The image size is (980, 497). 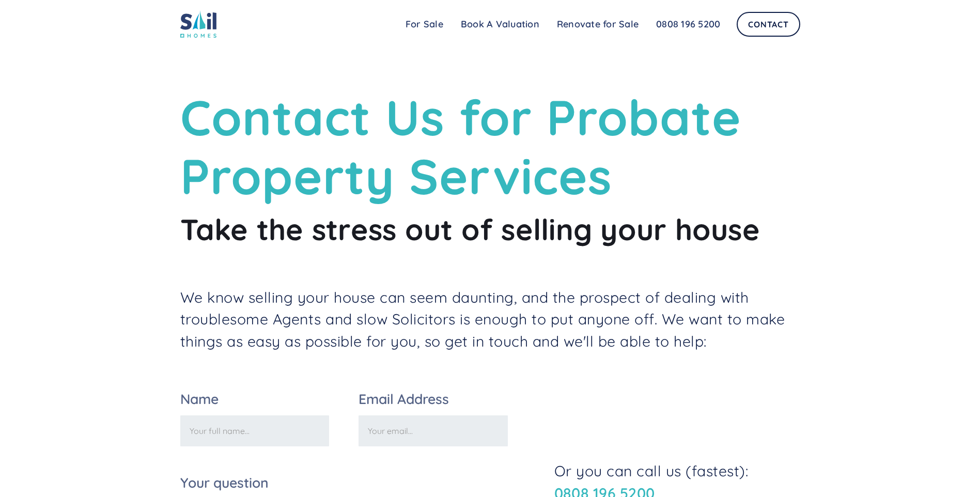 What do you see at coordinates (433, 399) in the screenshot?
I see `label: Email Address` at bounding box center [433, 399].